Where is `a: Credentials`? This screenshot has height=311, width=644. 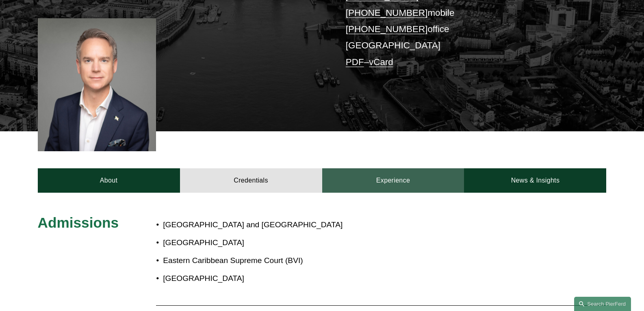
a: Credentials is located at coordinates (251, 181).